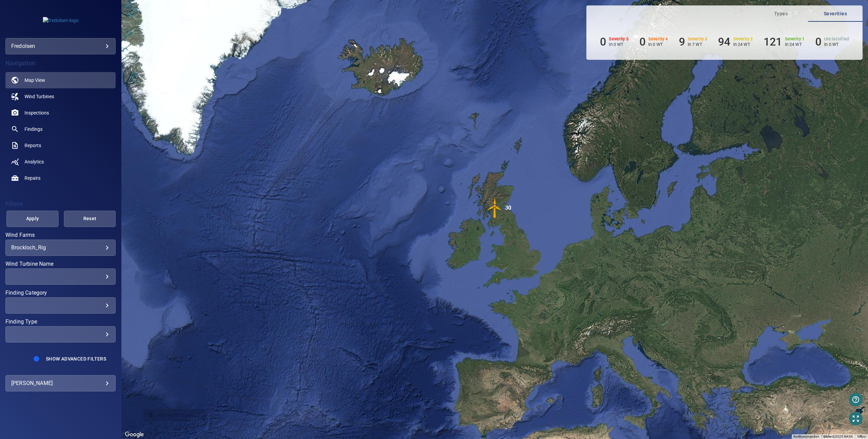  I want to click on button: Reset, so click(90, 219).